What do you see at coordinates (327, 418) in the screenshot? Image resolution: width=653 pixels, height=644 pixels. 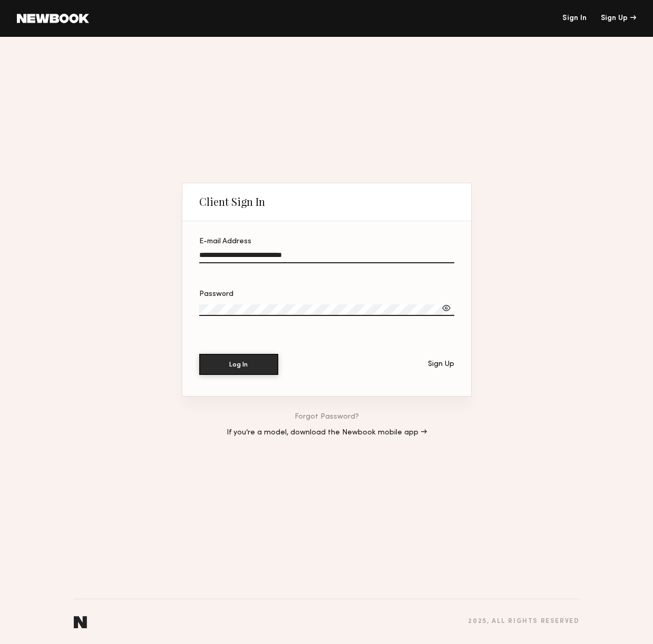 I see `a: Forgot Password?` at bounding box center [327, 418].